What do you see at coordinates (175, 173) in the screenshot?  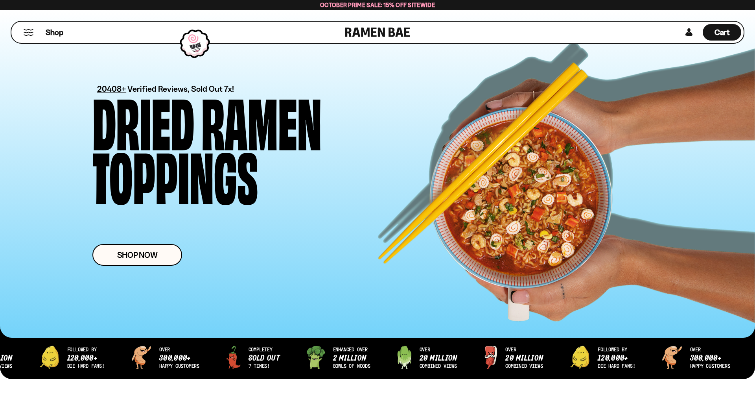 I see `div: Toppings` at bounding box center [175, 173].